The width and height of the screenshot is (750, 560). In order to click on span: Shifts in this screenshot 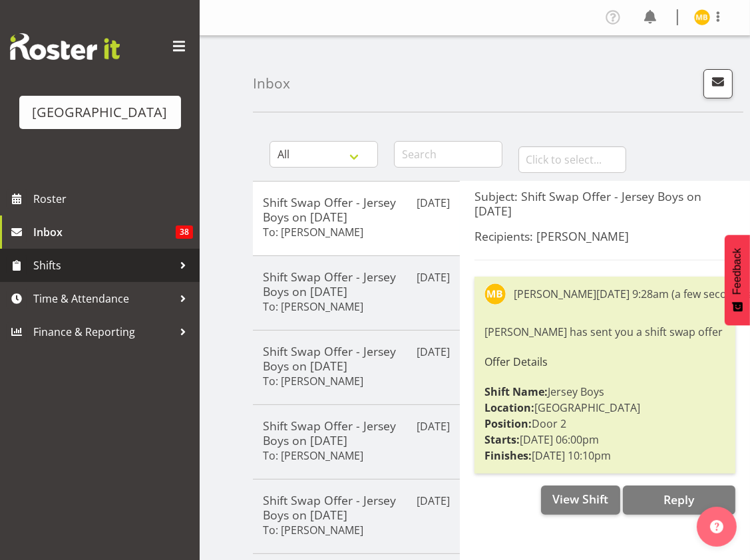, I will do `click(103, 265)`.